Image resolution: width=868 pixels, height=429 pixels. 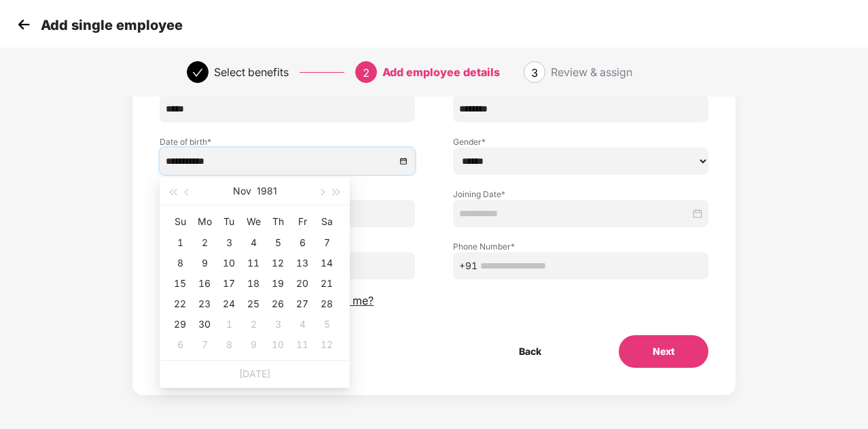 I want to click on td: 1981-11-04, so click(x=254, y=243).